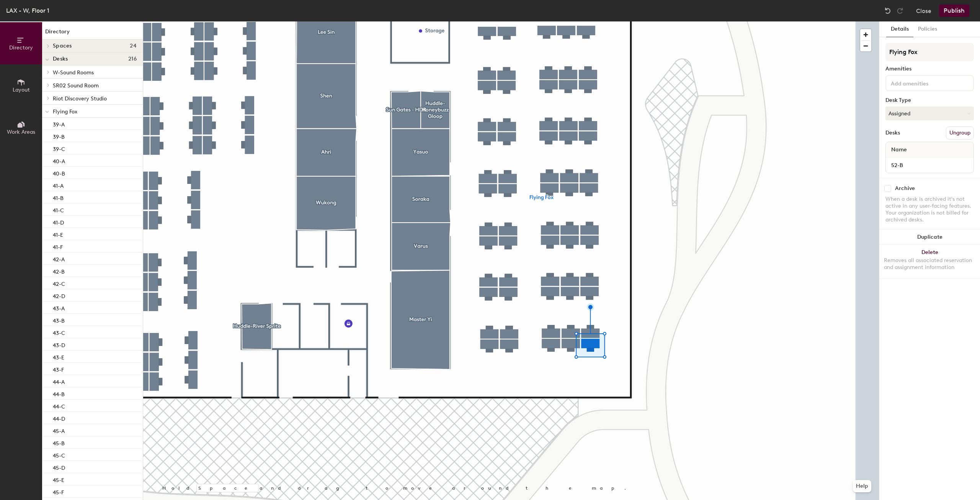 This screenshot has height=500, width=980. Describe the element at coordinates (900, 11) in the screenshot. I see `img: Redo` at that location.